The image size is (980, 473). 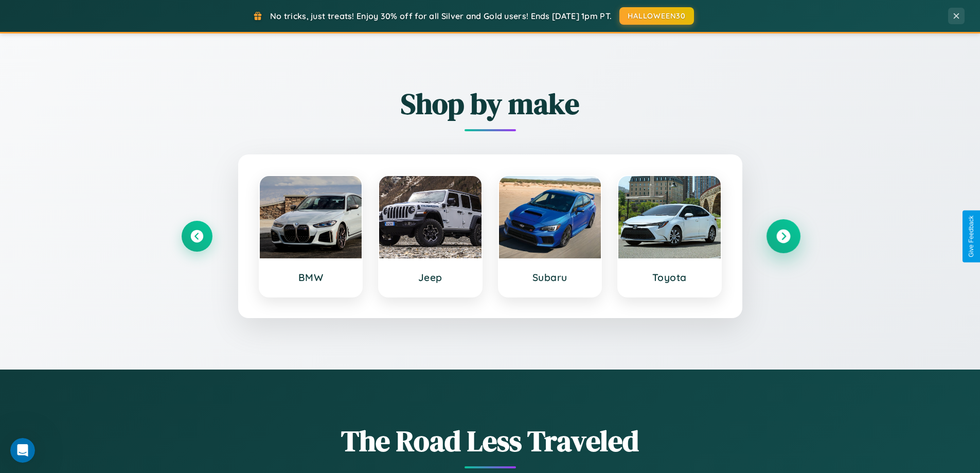 What do you see at coordinates (490, 440) in the screenshot?
I see `h1: The Road Less Traveled` at bounding box center [490, 440].